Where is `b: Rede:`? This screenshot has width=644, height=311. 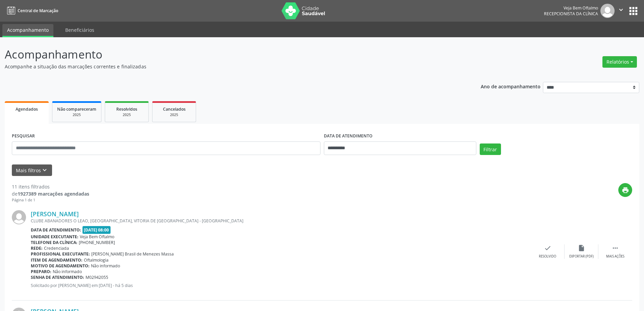 b: Rede: is located at coordinates (36, 248).